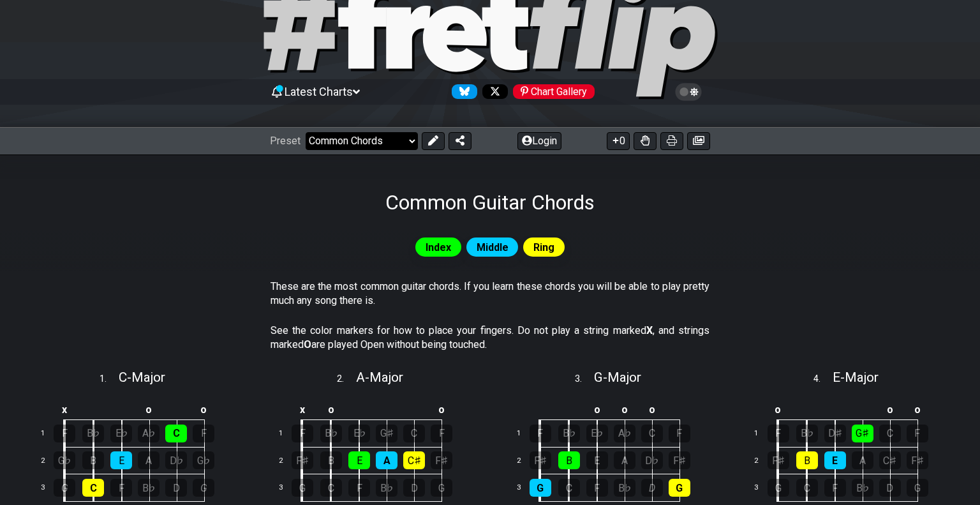 This screenshot has width=980, height=505. I want to click on span: Toggle light / dark theme, so click(688, 92).